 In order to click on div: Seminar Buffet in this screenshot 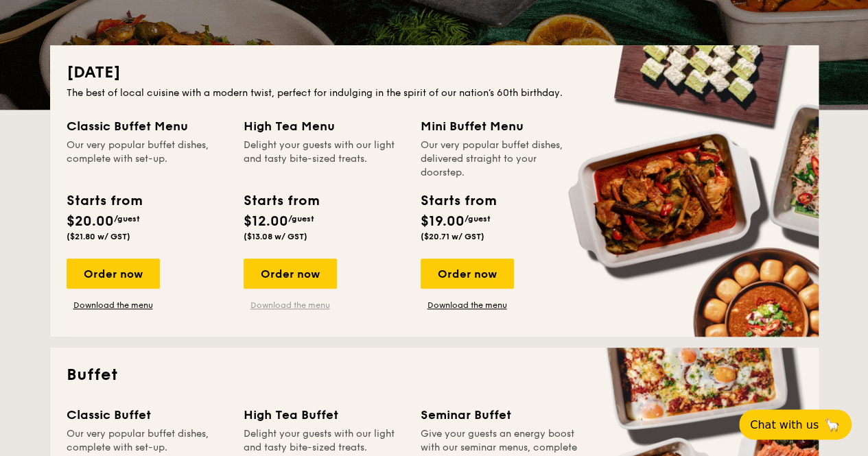, I will do `click(501, 415)`.